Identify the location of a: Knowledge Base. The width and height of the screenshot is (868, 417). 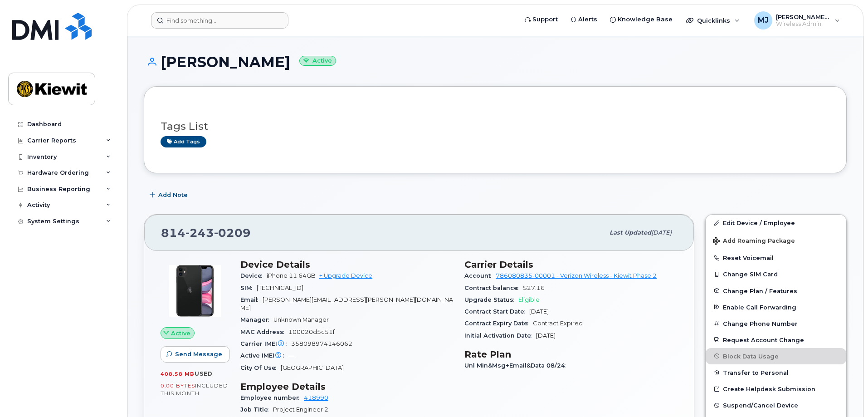
(642, 20).